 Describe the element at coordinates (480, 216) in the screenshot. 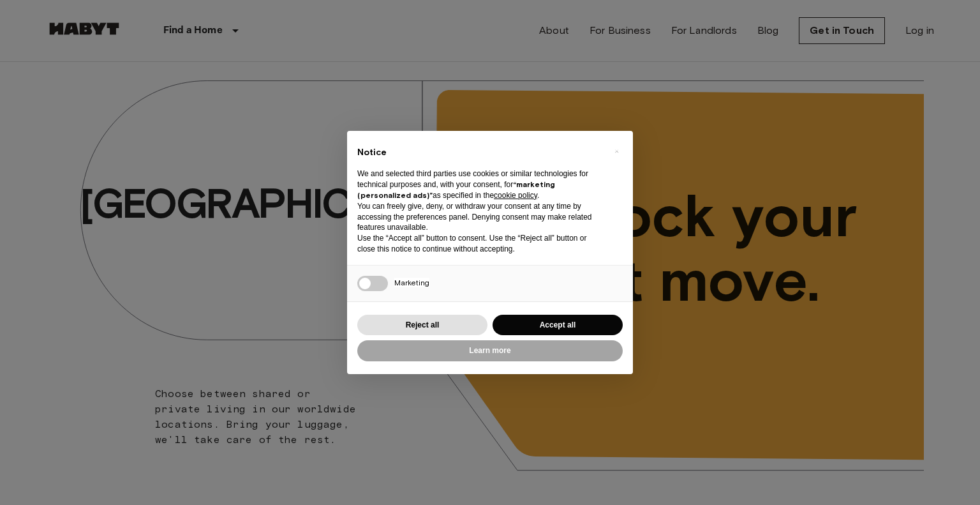

I see `p: You can freely give, deny, or withdraw your consent at any time by accessing the preferences pane...` at that location.